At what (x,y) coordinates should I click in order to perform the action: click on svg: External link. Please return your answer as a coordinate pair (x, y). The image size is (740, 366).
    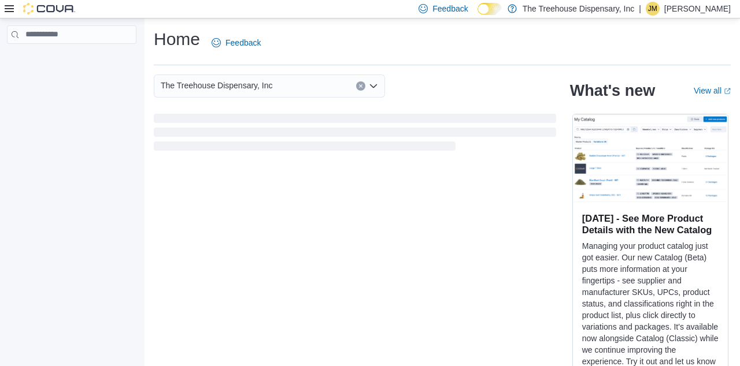
    Looking at the image, I should click on (727, 91).